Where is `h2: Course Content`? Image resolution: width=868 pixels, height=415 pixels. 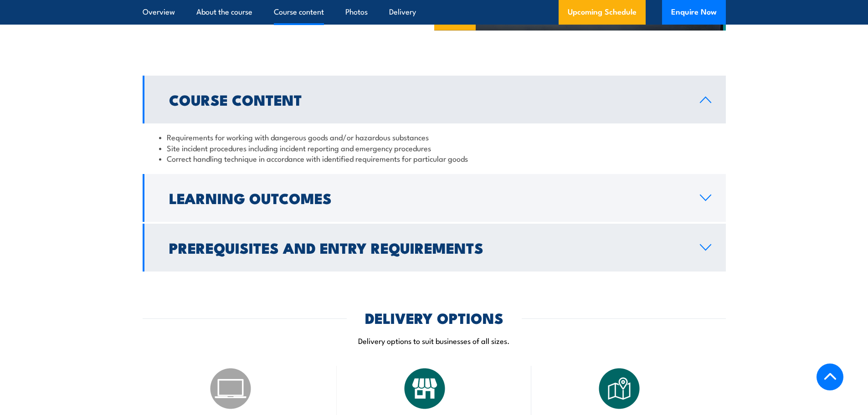
h2: Course Content is located at coordinates (427, 100).